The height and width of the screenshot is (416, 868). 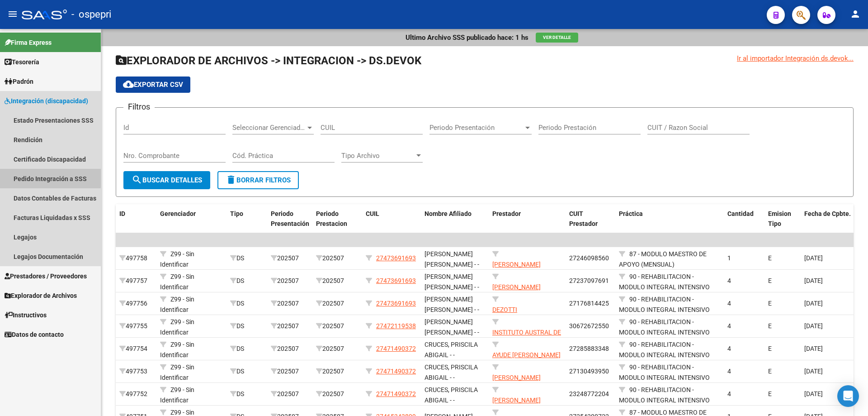 What do you see at coordinates (332, 219) in the screenshot?
I see `span: Periodo Prestacion` at bounding box center [332, 219].